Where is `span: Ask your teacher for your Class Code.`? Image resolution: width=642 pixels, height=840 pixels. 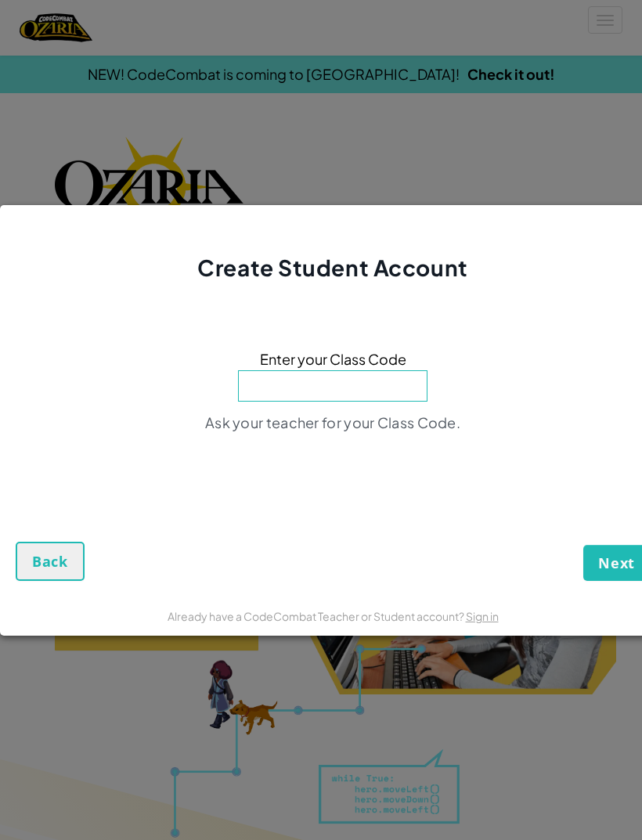 span: Ask your teacher for your Class Code. is located at coordinates (333, 422).